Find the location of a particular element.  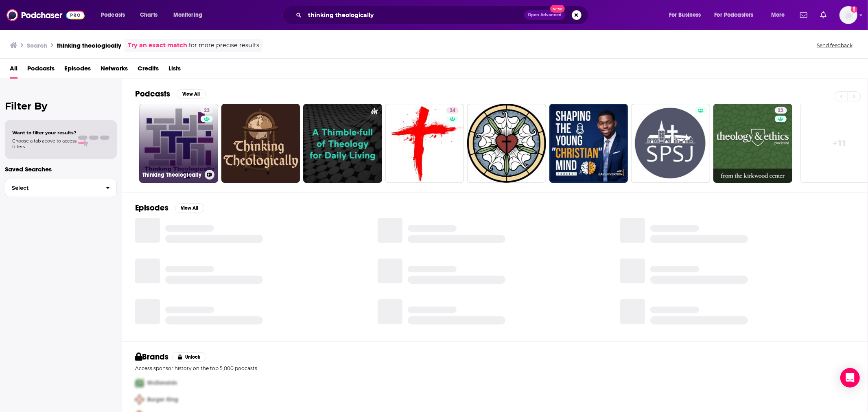

a: All is located at coordinates (13, 70).